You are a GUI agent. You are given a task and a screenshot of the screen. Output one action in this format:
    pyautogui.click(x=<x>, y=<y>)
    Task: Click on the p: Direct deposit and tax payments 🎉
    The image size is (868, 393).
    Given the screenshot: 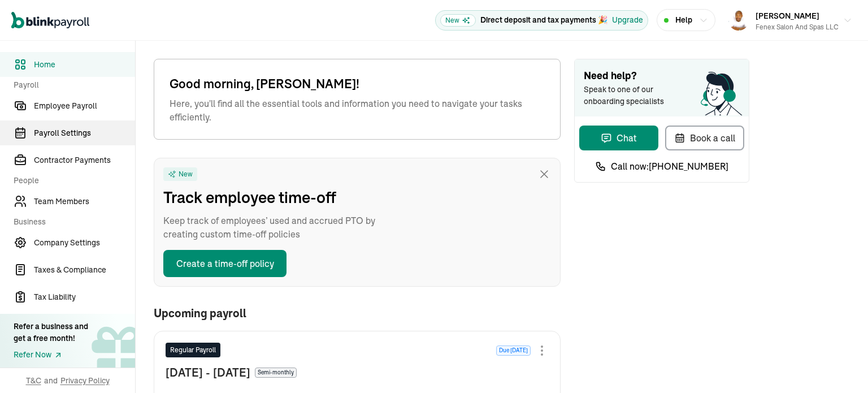 What is the action you would take?
    pyautogui.click(x=543, y=20)
    